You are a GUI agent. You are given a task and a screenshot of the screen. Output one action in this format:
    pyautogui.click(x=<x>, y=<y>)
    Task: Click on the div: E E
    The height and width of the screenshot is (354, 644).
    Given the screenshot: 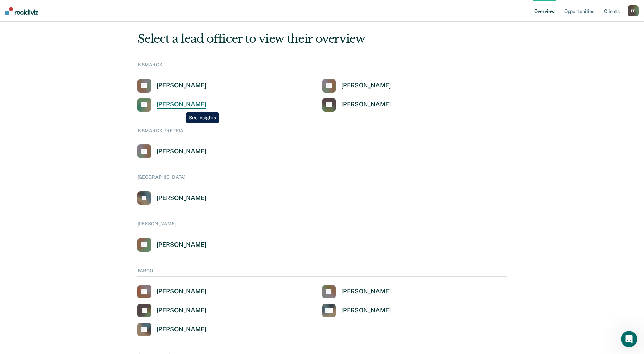 What is the action you would take?
    pyautogui.click(x=633, y=11)
    